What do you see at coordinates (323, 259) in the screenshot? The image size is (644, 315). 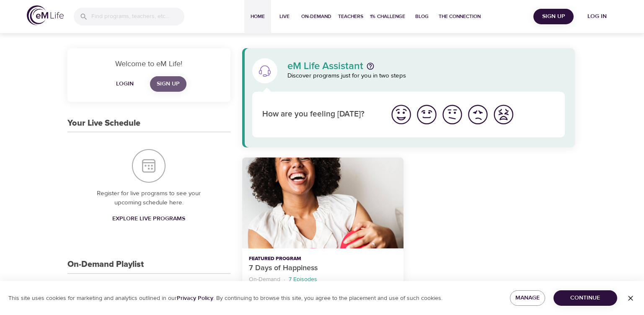 I see `p: Featured Program` at bounding box center [323, 259].